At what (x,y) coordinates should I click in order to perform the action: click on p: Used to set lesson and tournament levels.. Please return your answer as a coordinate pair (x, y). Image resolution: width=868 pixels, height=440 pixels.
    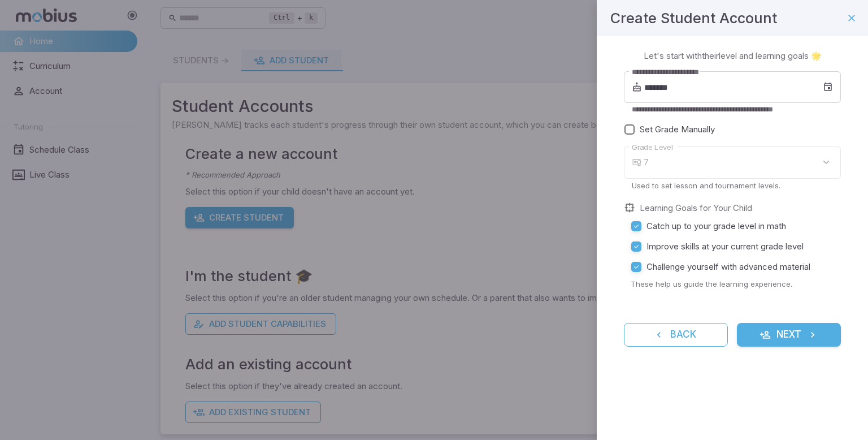
    Looking at the image, I should click on (733, 185).